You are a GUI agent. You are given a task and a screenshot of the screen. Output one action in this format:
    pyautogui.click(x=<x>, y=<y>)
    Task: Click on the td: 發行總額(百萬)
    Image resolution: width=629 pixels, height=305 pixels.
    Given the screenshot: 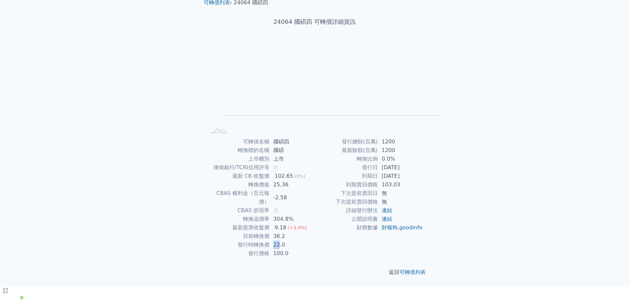 What is the action you would take?
    pyautogui.click(x=346, y=142)
    